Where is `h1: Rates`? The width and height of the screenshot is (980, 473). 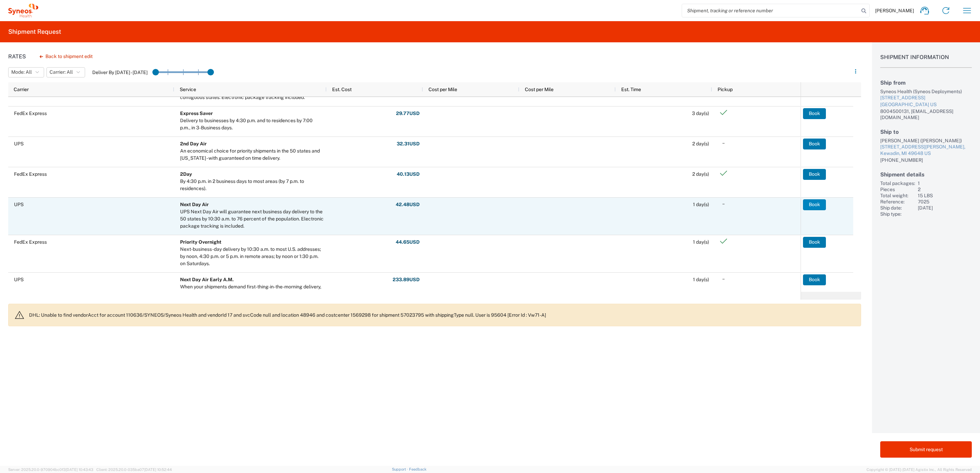 h1: Rates is located at coordinates (17, 56).